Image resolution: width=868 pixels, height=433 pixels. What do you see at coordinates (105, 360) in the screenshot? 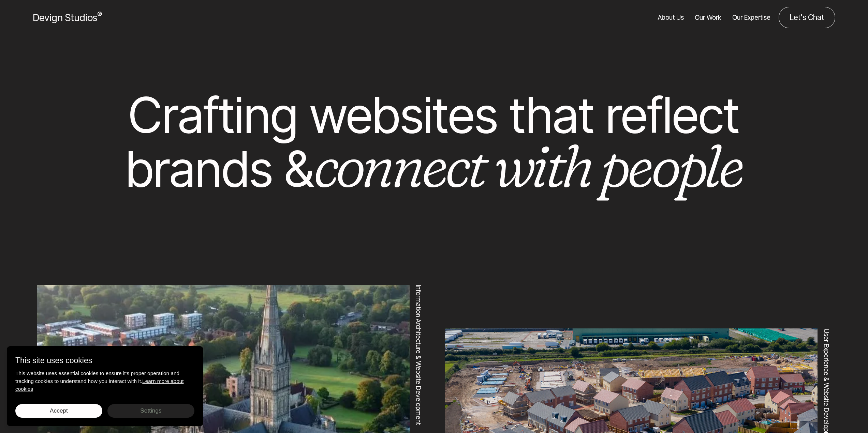
I see `p: This site uses cookies` at bounding box center [105, 360].